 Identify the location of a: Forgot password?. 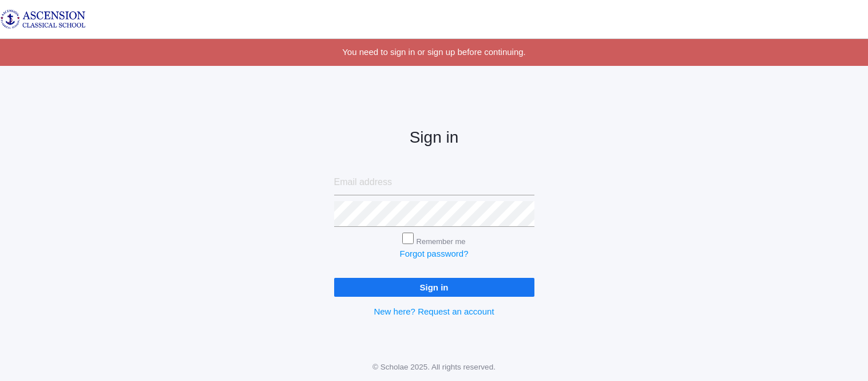
(434, 253).